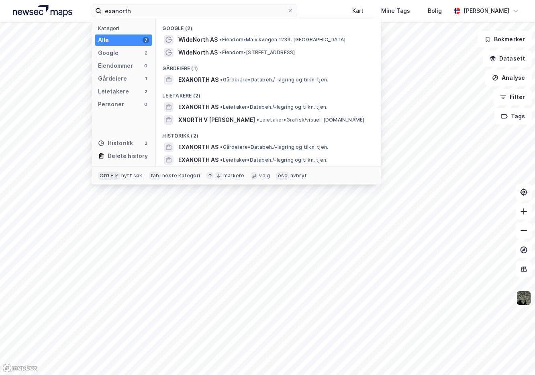 The width and height of the screenshot is (535, 375). Describe the element at coordinates (125, 28) in the screenshot. I see `div: Kategori` at that location.